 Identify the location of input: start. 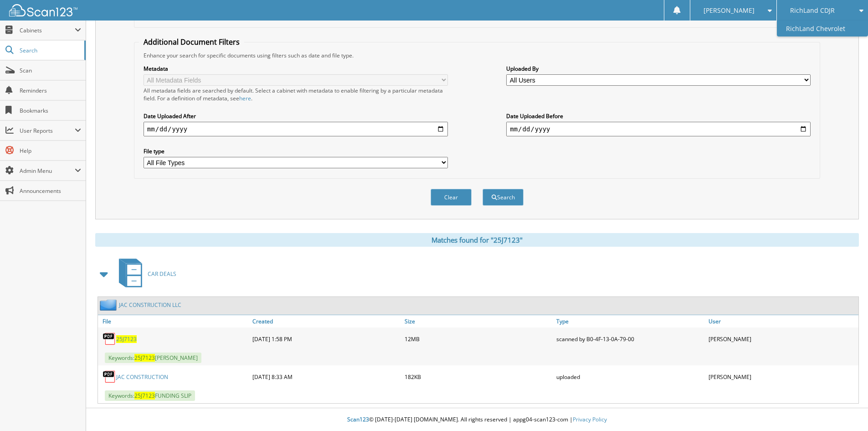
(296, 129).